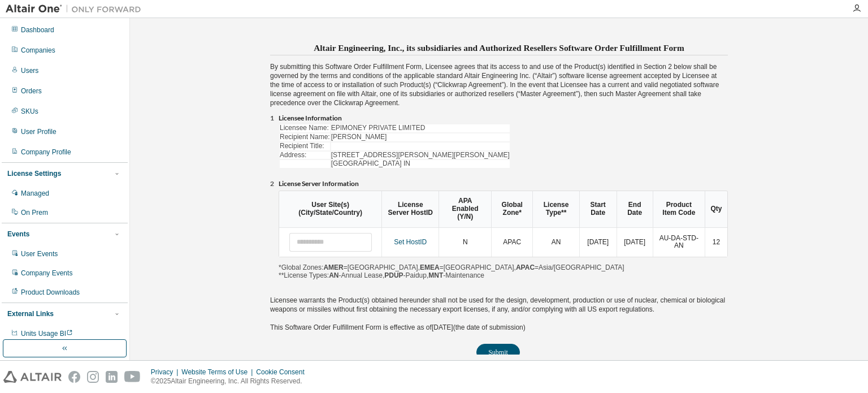  I want to click on div: Cookie Consent, so click(283, 372).